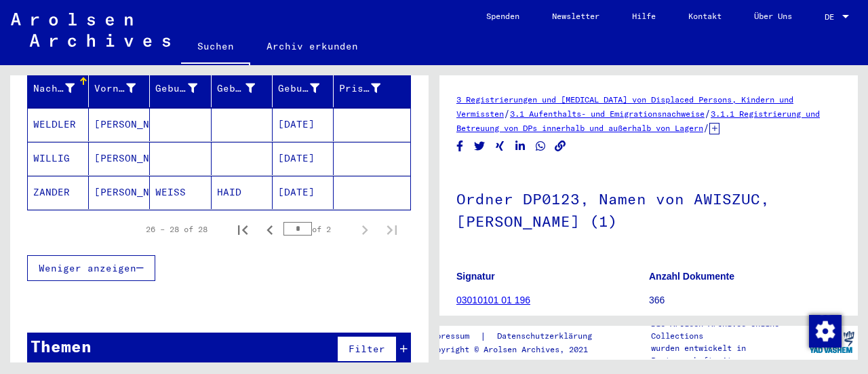  What do you see at coordinates (691, 276) in the screenshot?
I see `b: Anzahl Dokumente` at bounding box center [691, 276].